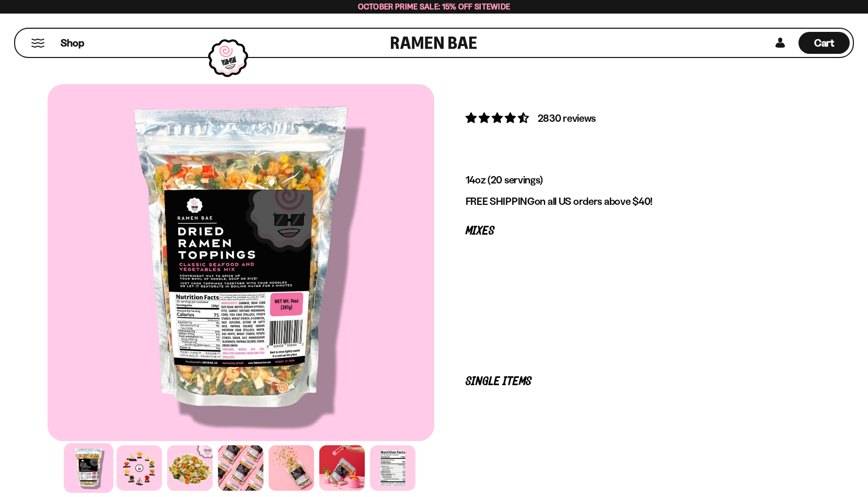 The height and width of the screenshot is (497, 868). What do you see at coordinates (72, 43) in the screenshot?
I see `span: Shop` at bounding box center [72, 43].